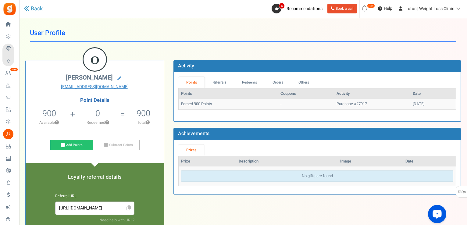 Image resolution: width=467 pixels, height=225 pixels. Describe the element at coordinates (95, 100) in the screenshot. I see `h4: Point Details` at that location.